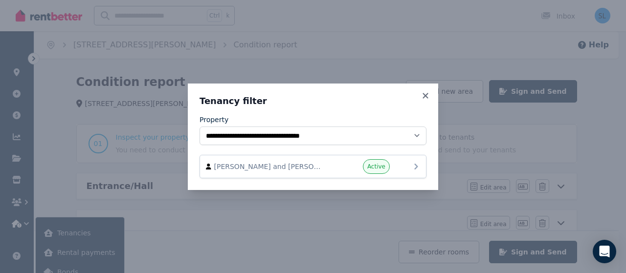 The height and width of the screenshot is (273, 626). I want to click on div: Open Intercom Messenger, so click(604, 252).